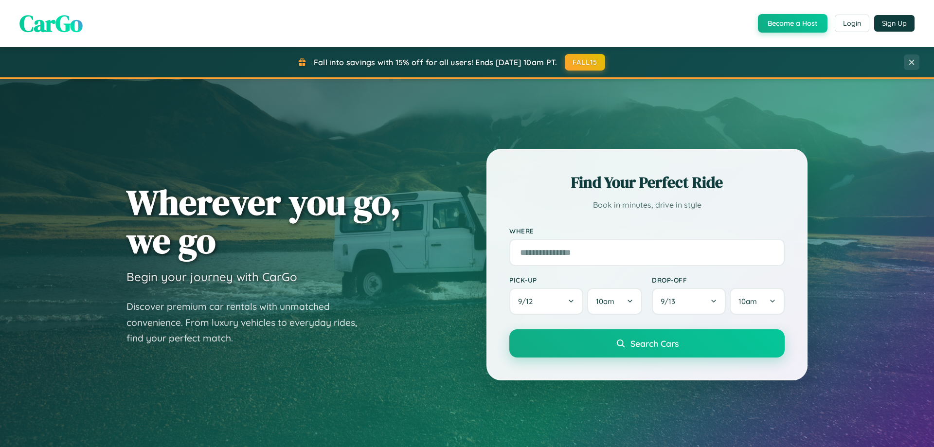  Describe the element at coordinates (647, 205) in the screenshot. I see `p: Book in minutes, drive in style` at that location.